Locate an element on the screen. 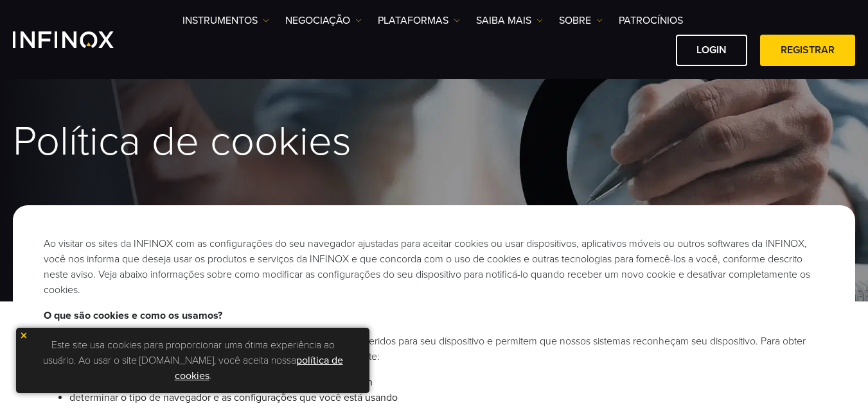 Image resolution: width=868 pixels, height=406 pixels. a: INFINOX Logo is located at coordinates (78, 40).